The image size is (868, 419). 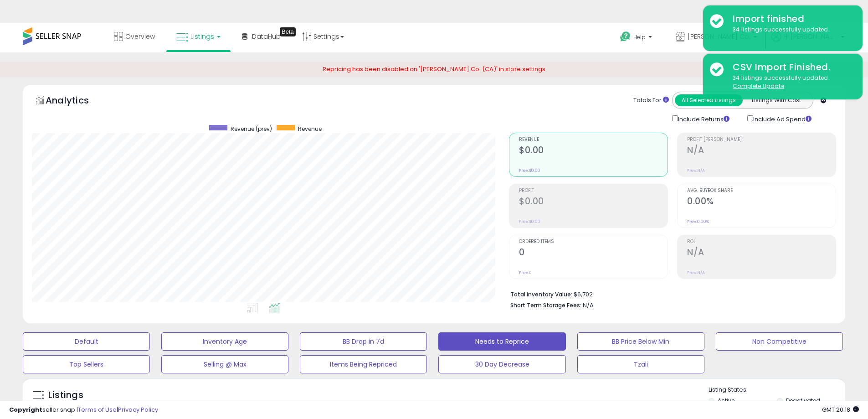 What do you see at coordinates (726, 400) in the screenshot?
I see `label: Active` at bounding box center [726, 400].